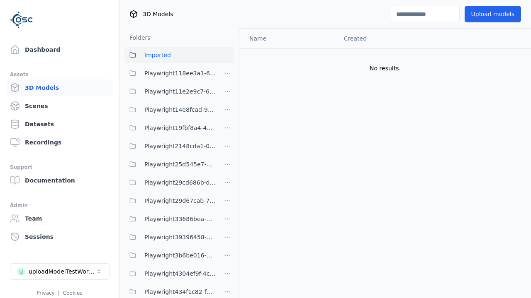  Describe the element at coordinates (45, 294) in the screenshot. I see `a: Privacy` at that location.